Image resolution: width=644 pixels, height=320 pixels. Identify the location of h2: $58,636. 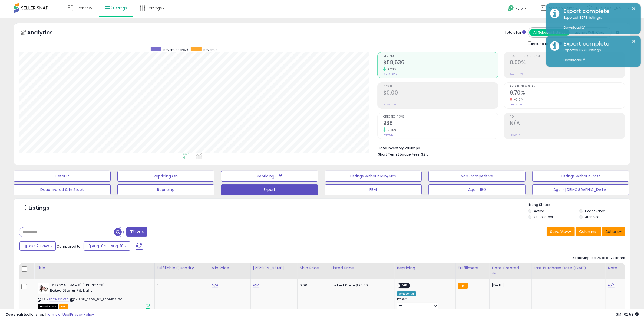
(440, 63).